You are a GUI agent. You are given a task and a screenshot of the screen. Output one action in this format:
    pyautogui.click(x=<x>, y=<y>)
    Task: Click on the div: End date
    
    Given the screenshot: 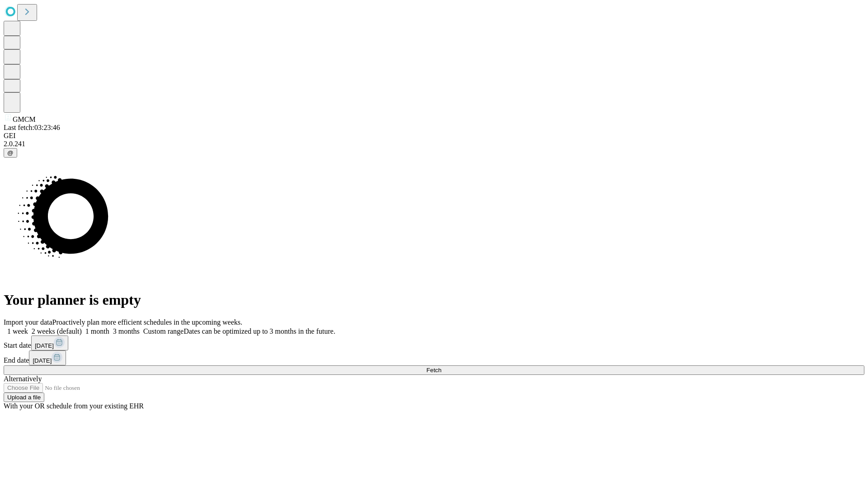 What is the action you would take?
    pyautogui.click(x=434, y=358)
    